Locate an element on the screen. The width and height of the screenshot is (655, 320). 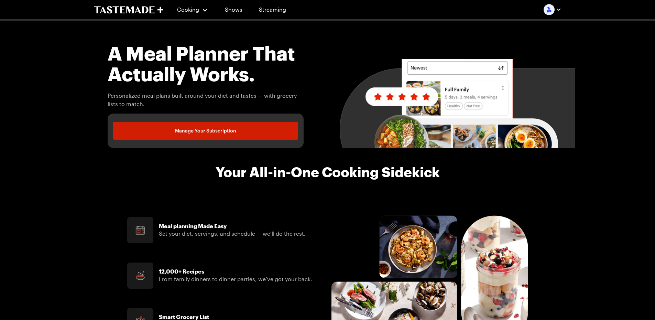
p: Your All-in-One Cooking Sidekick is located at coordinates (328, 172).